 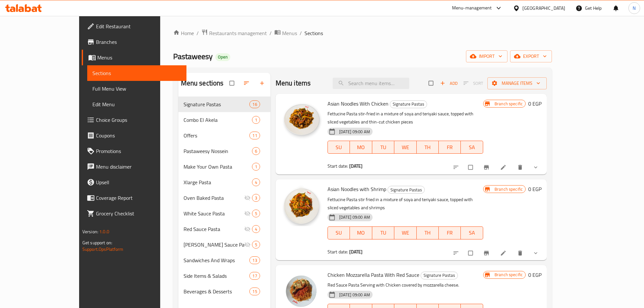 I want to click on span: Get support on:, so click(x=97, y=242).